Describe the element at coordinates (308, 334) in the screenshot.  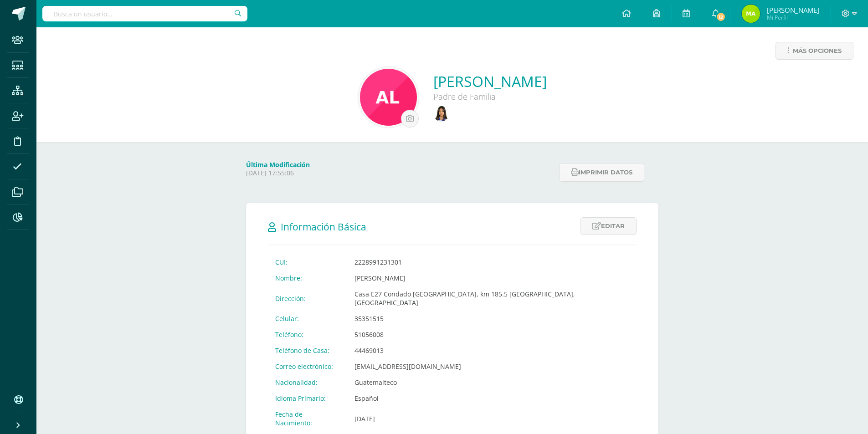
I see `td: Teléfono:` at that location.